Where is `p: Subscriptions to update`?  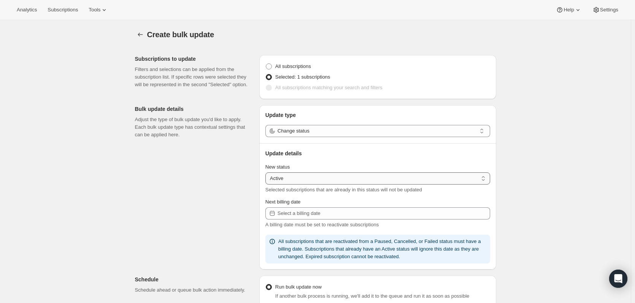 p: Subscriptions to update is located at coordinates (194, 59).